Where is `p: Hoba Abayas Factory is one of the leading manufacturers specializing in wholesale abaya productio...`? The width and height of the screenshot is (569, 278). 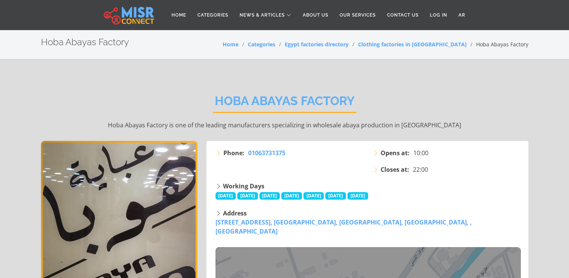 p: Hoba Abayas Factory is one of the leading manufacturers specializing in wholesale abaya productio... is located at coordinates (285, 125).